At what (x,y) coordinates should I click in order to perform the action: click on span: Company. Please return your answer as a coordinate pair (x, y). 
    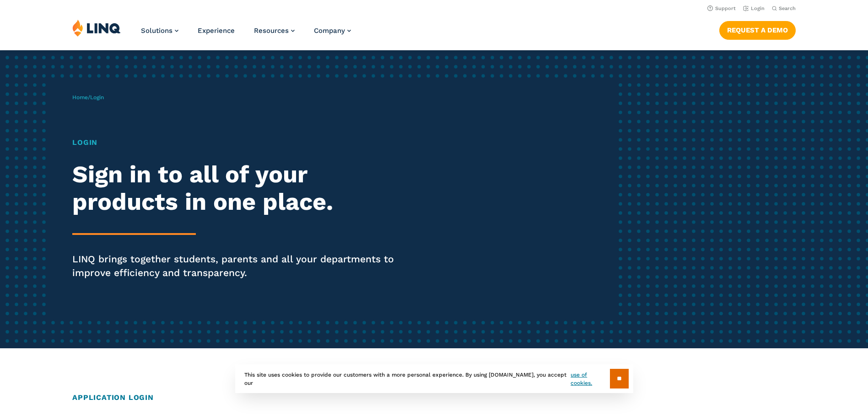
    Looking at the image, I should click on (329, 30).